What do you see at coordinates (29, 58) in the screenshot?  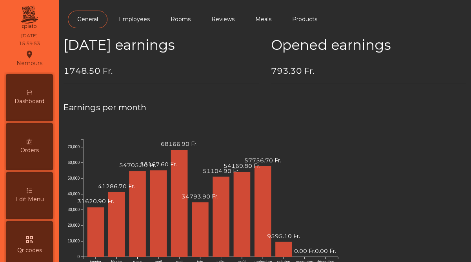 I see `div: Nemours` at bounding box center [29, 58].